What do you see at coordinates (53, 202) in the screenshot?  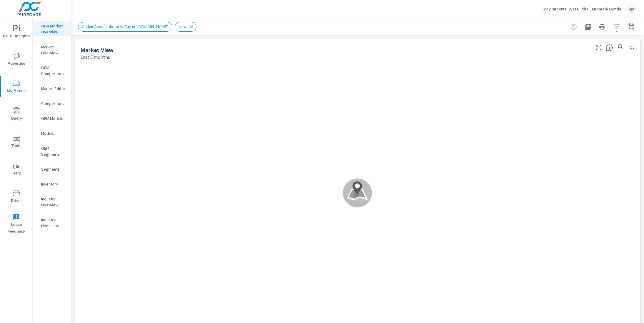 I see `p: Industry Overview` at bounding box center [53, 202].